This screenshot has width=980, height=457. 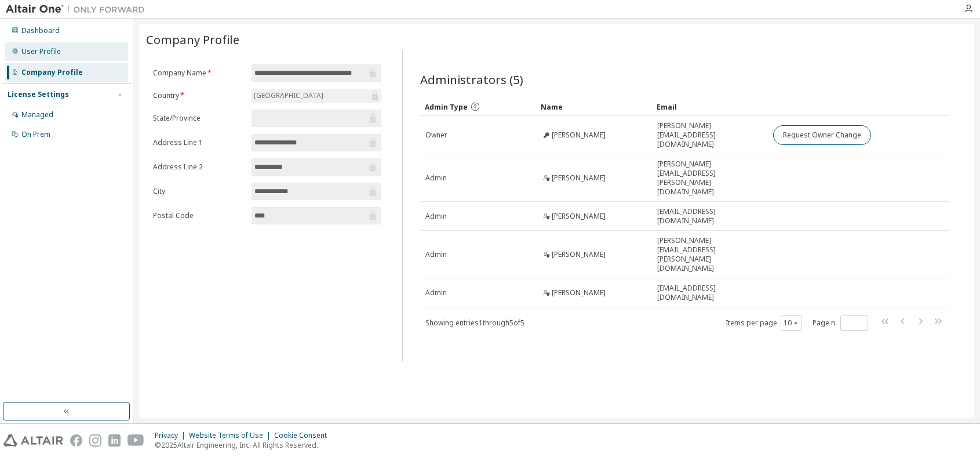 What do you see at coordinates (199, 73) in the screenshot?
I see `label: Company Name` at bounding box center [199, 73].